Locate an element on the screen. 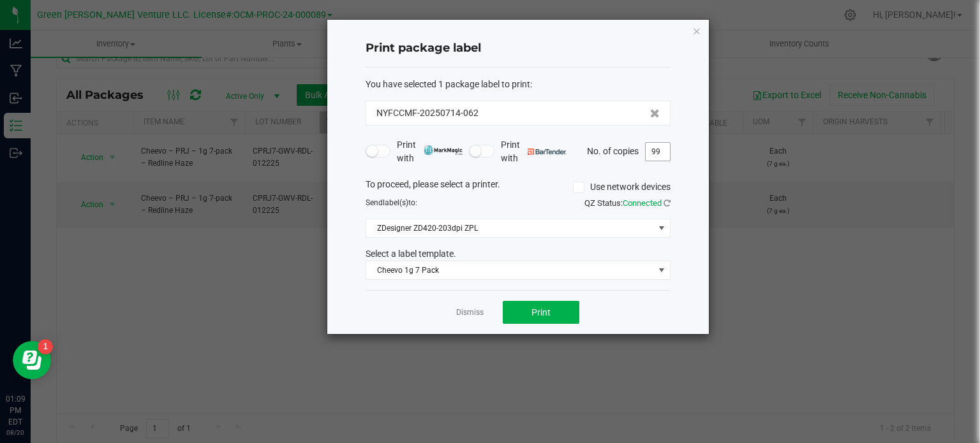 The width and height of the screenshot is (980, 443). span: ZDesigner ZD420-203dpi ZPL is located at coordinates (509, 228).